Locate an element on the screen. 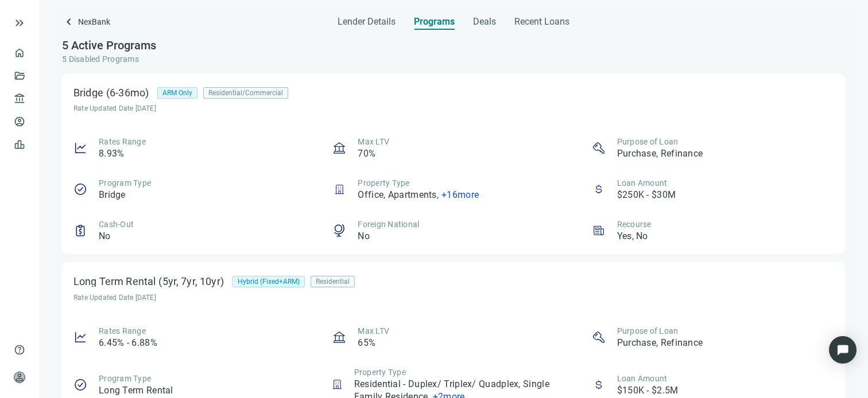 The image size is (868, 398). article: 8.93% is located at coordinates (111, 154).